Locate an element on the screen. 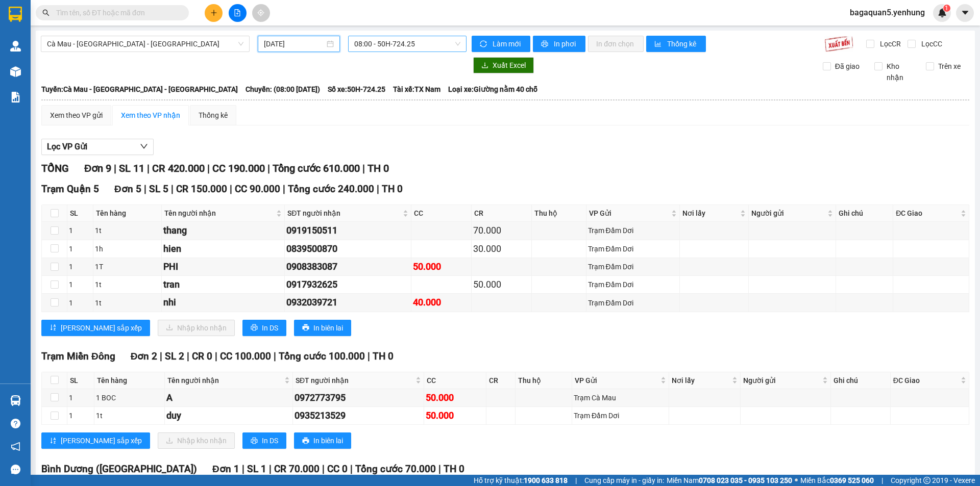 The image size is (980, 486). span: Làm mới is located at coordinates (507, 44).